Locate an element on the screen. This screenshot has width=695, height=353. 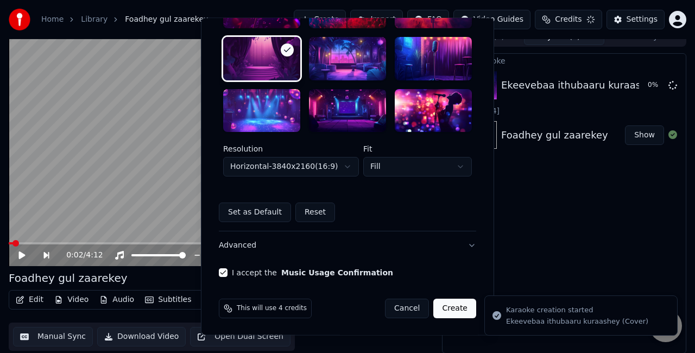
button: Set as Default is located at coordinates (255, 213).